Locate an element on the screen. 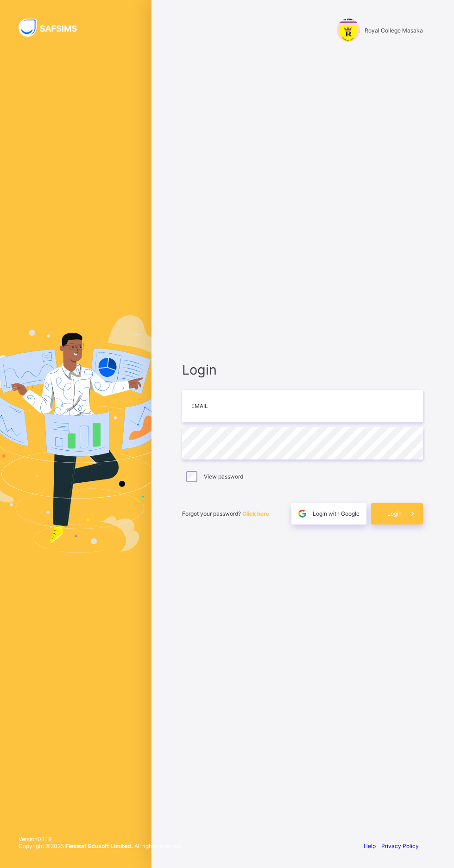  label: View password is located at coordinates (224, 476).